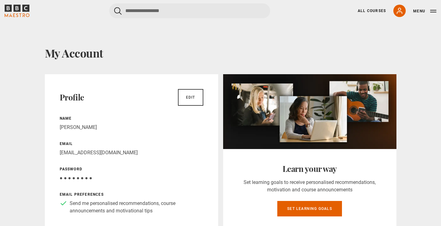 This screenshot has width=441, height=226. Describe the element at coordinates (132, 169) in the screenshot. I see `p: Password` at that location.